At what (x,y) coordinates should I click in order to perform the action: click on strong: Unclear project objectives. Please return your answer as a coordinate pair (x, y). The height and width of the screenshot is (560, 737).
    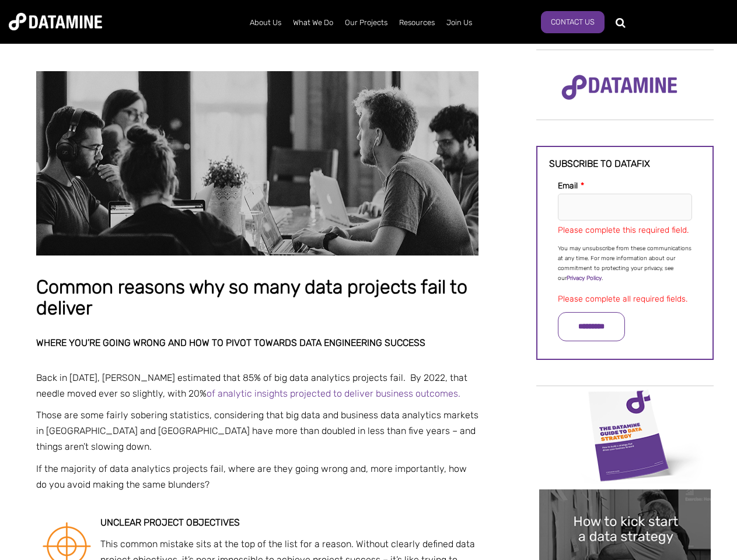
    Looking at the image, I should click on (170, 522).